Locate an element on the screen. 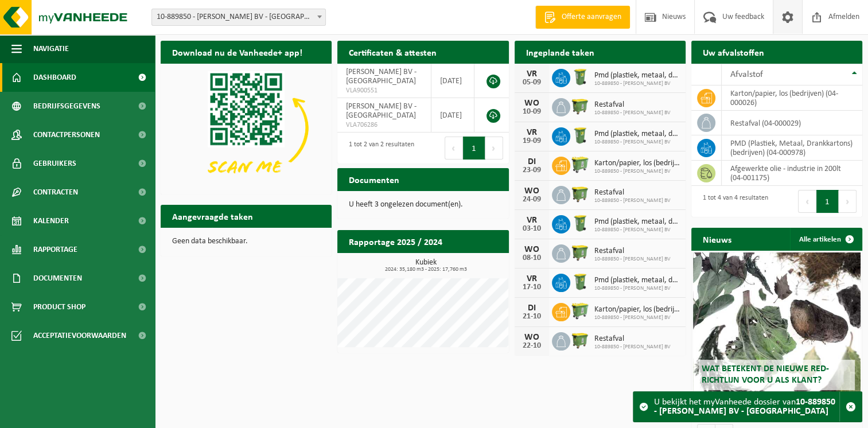  div: 24-09 is located at coordinates (532, 200).